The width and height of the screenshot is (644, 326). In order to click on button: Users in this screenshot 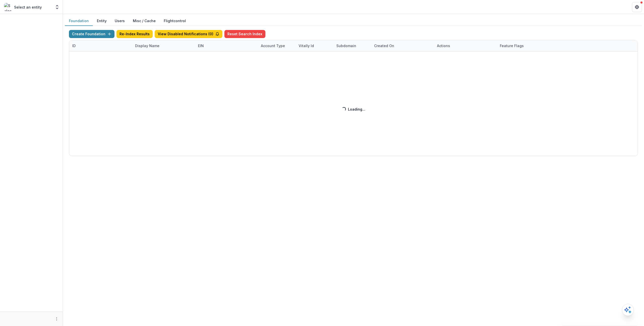, I will do `click(120, 21)`.